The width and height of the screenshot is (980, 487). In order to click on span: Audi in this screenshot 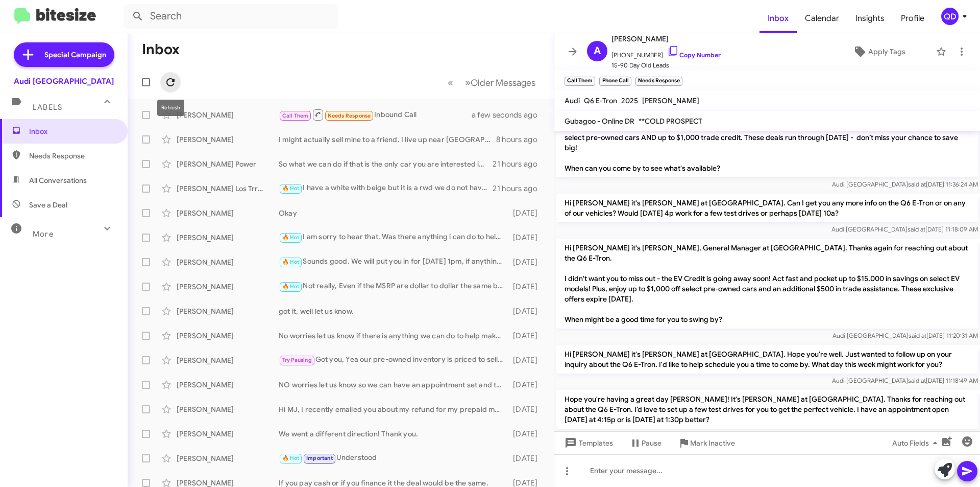, I will do `click(572, 100)`.